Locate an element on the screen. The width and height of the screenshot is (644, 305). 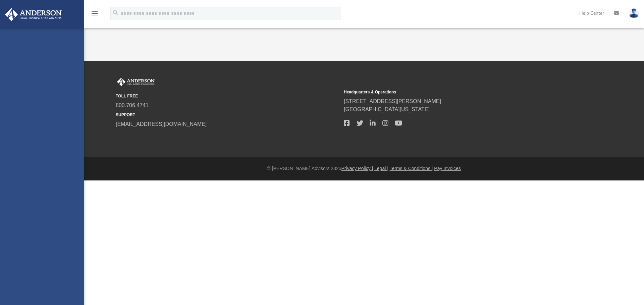
a: Terms & Conditions | is located at coordinates (411, 168).